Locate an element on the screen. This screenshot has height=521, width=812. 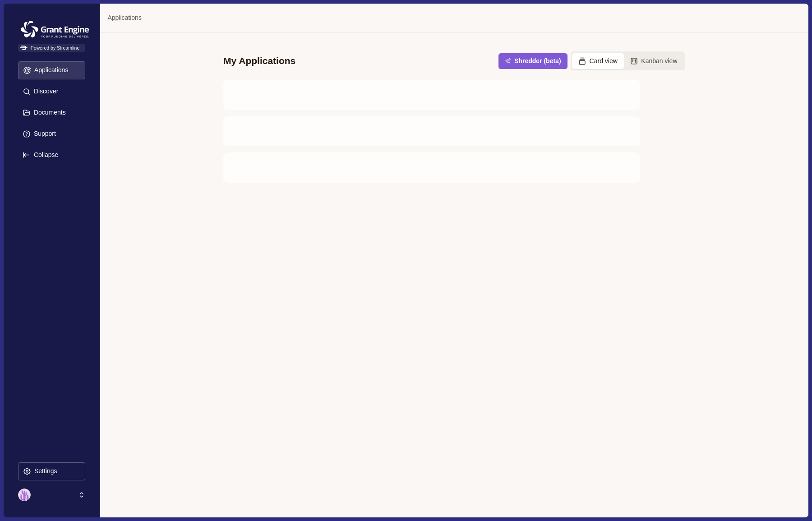
a: Support is located at coordinates (51, 134).